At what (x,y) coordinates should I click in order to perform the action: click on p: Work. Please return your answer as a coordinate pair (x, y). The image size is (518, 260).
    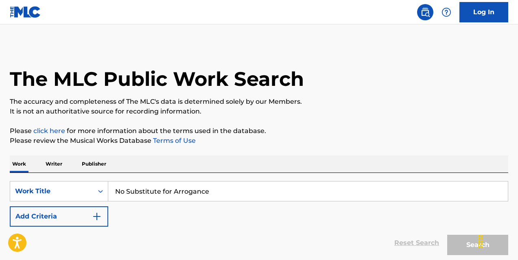
    Looking at the image, I should click on (19, 164).